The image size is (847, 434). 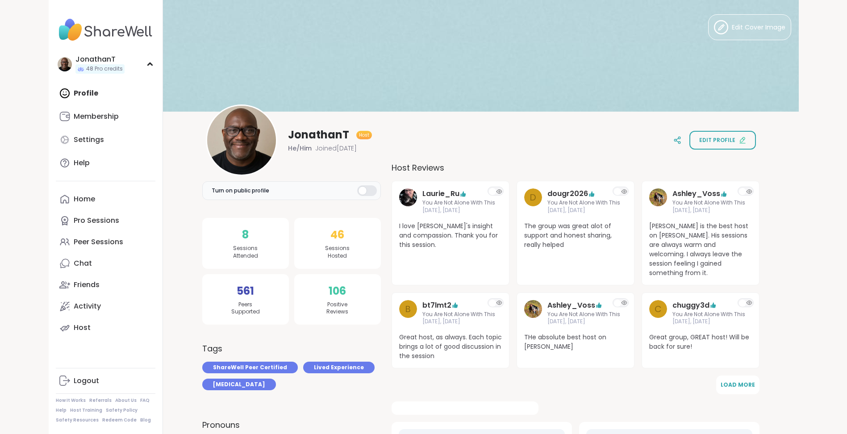 What do you see at coordinates (104, 69) in the screenshot?
I see `span: 48 Pro credits` at bounding box center [104, 69].